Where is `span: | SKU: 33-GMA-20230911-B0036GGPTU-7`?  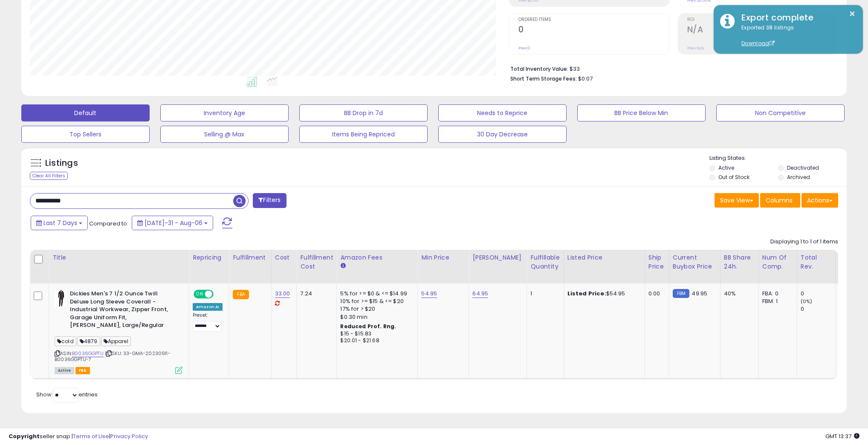 span: | SKU: 33-GMA-20230911-B0036GGPTU-7 is located at coordinates (112, 356).